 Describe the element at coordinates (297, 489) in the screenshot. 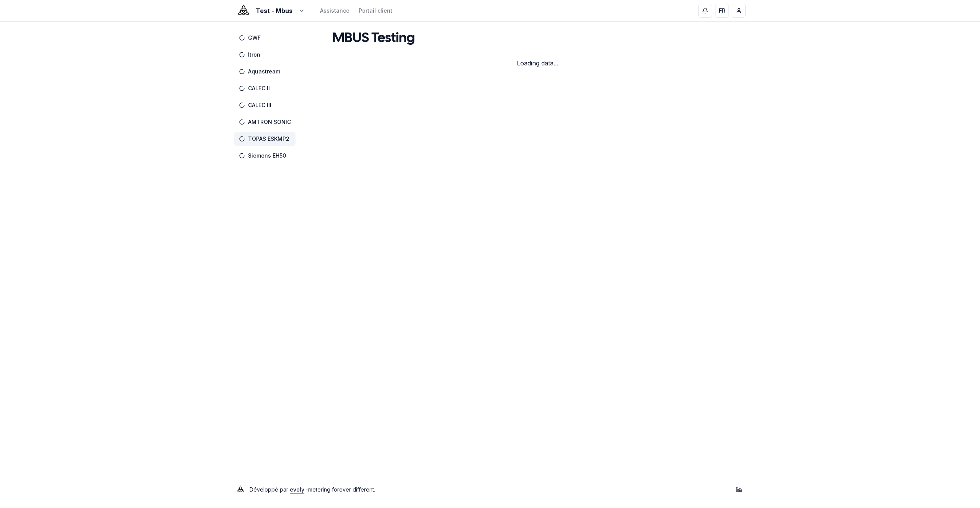

I see `a: evoly` at that location.